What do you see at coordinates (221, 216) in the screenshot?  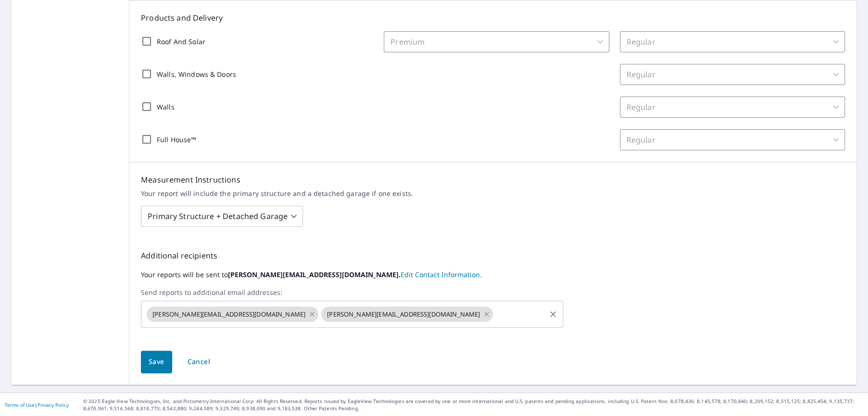 I see `div: Primary Structure + Detached Garage` at bounding box center [221, 216].